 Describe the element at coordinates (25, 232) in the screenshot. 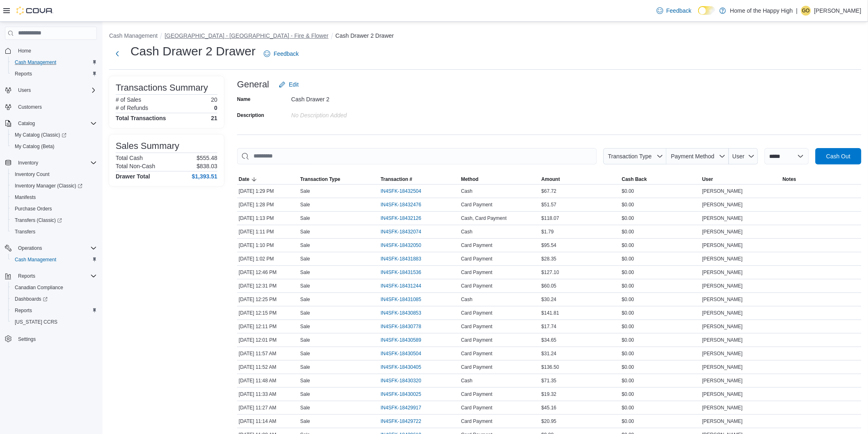

I see `a: Transfers` at that location.